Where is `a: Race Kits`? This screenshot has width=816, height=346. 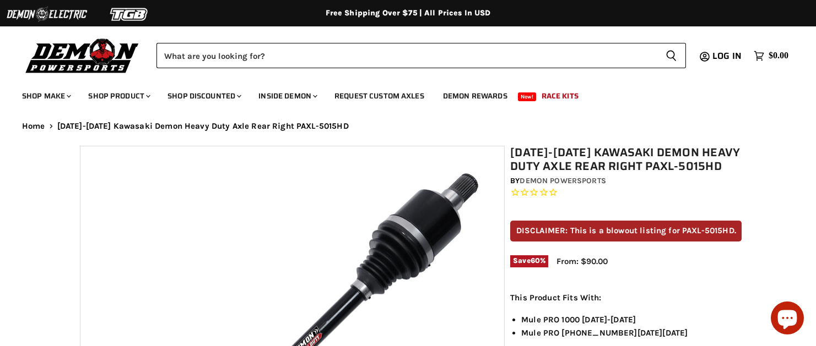 a: Race Kits is located at coordinates (560, 96).